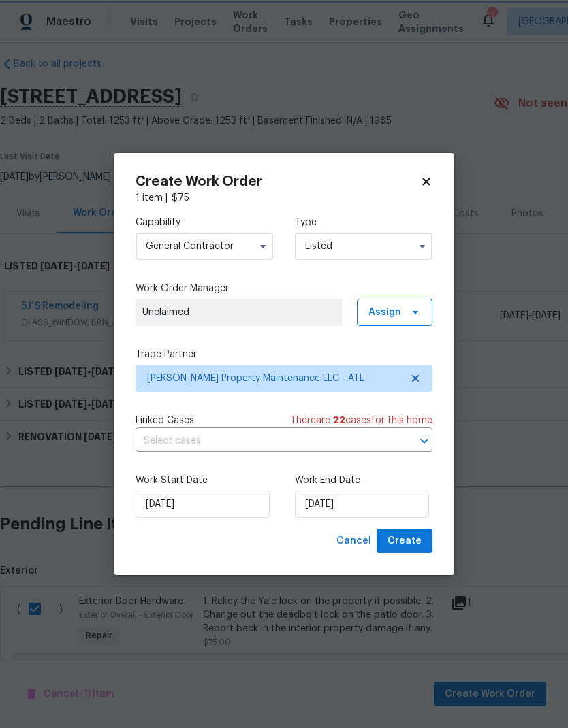 This screenshot has height=728, width=568. What do you see at coordinates (165, 421) in the screenshot?
I see `span: Linked Cases` at bounding box center [165, 421].